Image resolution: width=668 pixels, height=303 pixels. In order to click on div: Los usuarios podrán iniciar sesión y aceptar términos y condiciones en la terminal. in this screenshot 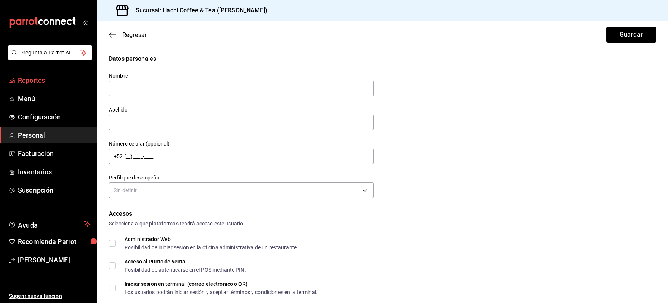, I will do `click(221, 292)`.